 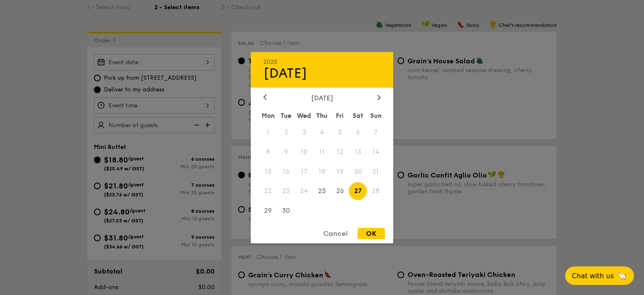 What do you see at coordinates (322, 171) in the screenshot?
I see `span: 18` at bounding box center [322, 171].